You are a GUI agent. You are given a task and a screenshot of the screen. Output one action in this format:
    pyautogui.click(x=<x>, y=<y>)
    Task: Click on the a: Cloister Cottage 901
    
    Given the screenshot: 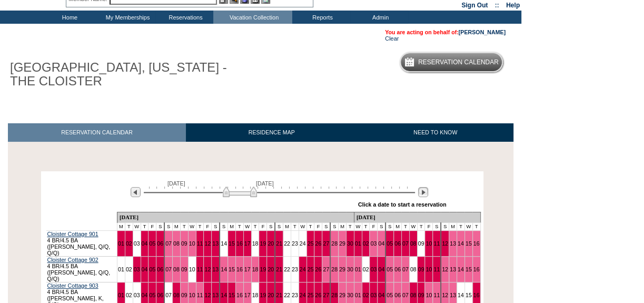 What is the action you would take?
    pyautogui.click(x=72, y=234)
    